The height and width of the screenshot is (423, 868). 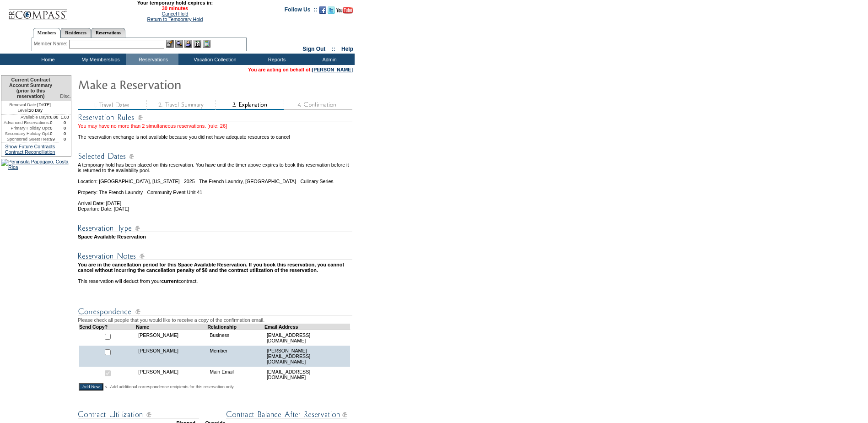 I want to click on td: My Memberships, so click(x=99, y=59).